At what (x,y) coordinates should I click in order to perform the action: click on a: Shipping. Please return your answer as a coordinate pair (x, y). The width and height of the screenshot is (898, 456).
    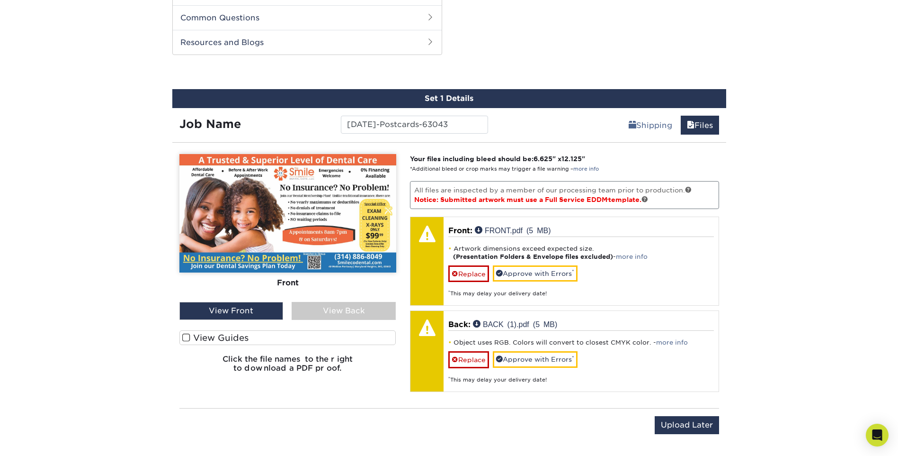
    Looking at the image, I should click on (651, 125).